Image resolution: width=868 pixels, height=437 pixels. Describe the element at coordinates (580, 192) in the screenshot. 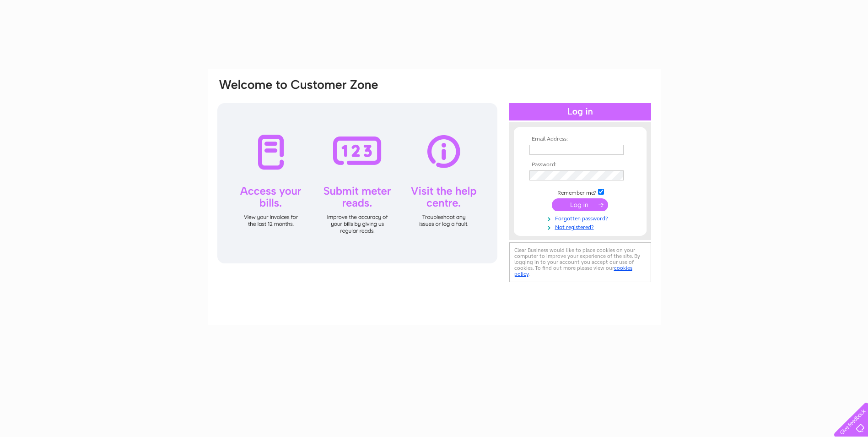

I see `td: Remember me?` at that location.